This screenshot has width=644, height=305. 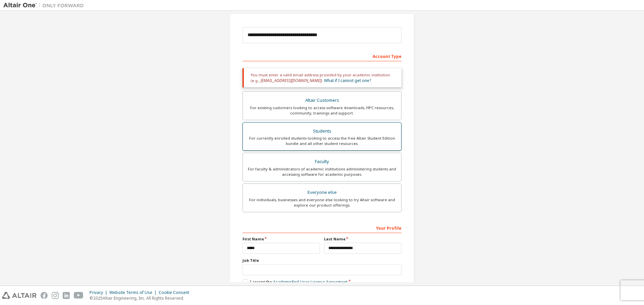 I want to click on img: altair_logo.svg, so click(x=19, y=295).